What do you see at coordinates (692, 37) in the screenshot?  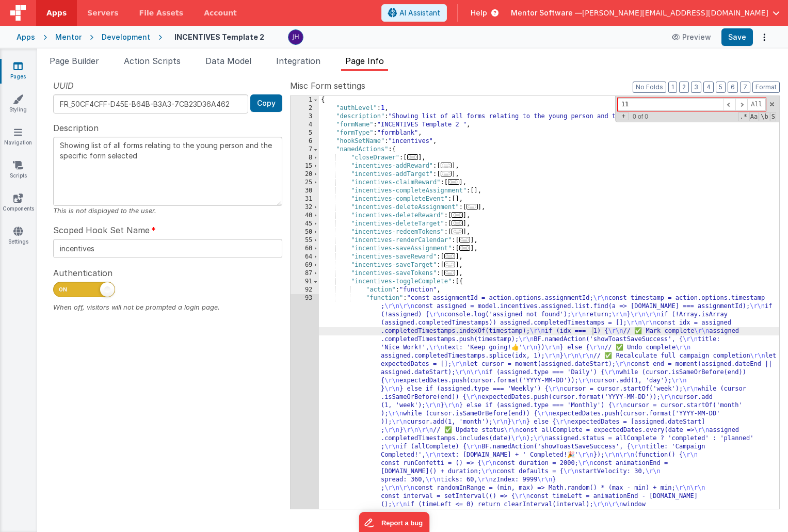 I see `button: Preview` at bounding box center [692, 37].